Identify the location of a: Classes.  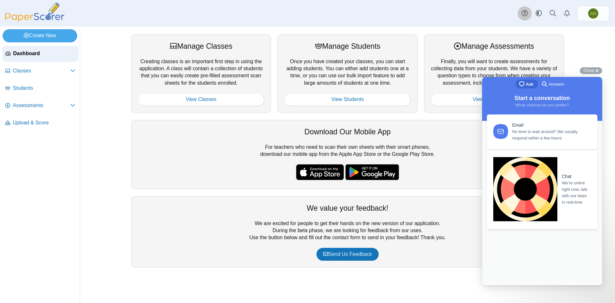
(40, 71).